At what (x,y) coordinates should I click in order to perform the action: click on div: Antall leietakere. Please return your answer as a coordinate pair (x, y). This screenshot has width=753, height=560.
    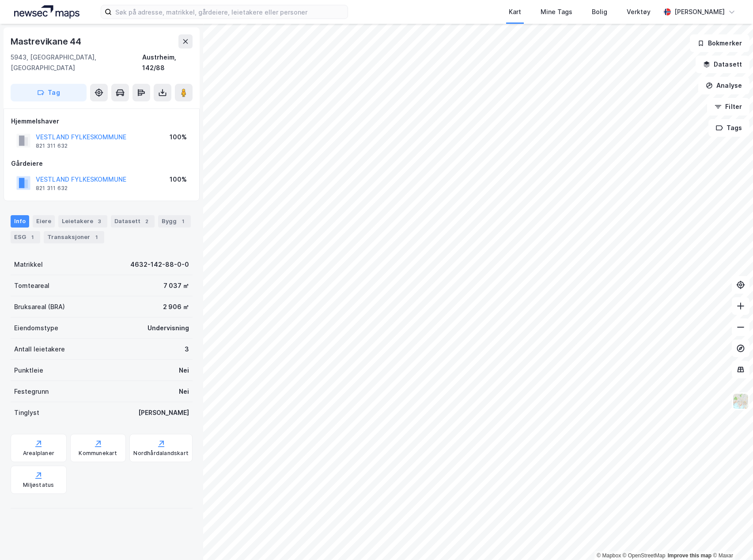
    Looking at the image, I should click on (39, 349).